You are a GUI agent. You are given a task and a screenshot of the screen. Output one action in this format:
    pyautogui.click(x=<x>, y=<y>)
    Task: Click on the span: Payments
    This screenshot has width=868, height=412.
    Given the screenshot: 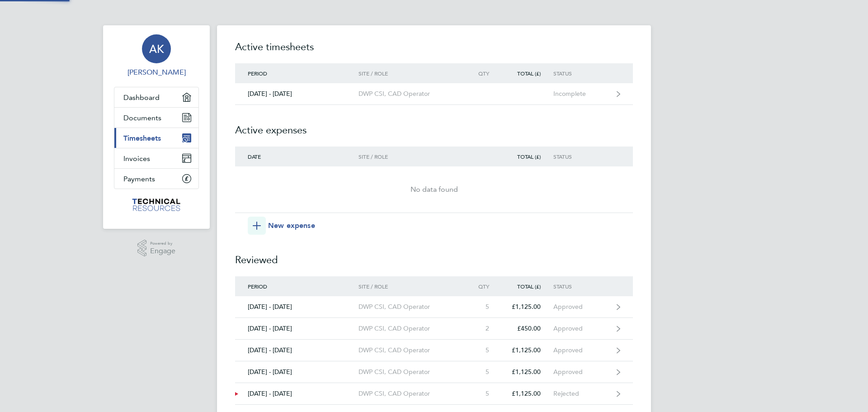 What is the action you would take?
    pyautogui.click(x=139, y=178)
    